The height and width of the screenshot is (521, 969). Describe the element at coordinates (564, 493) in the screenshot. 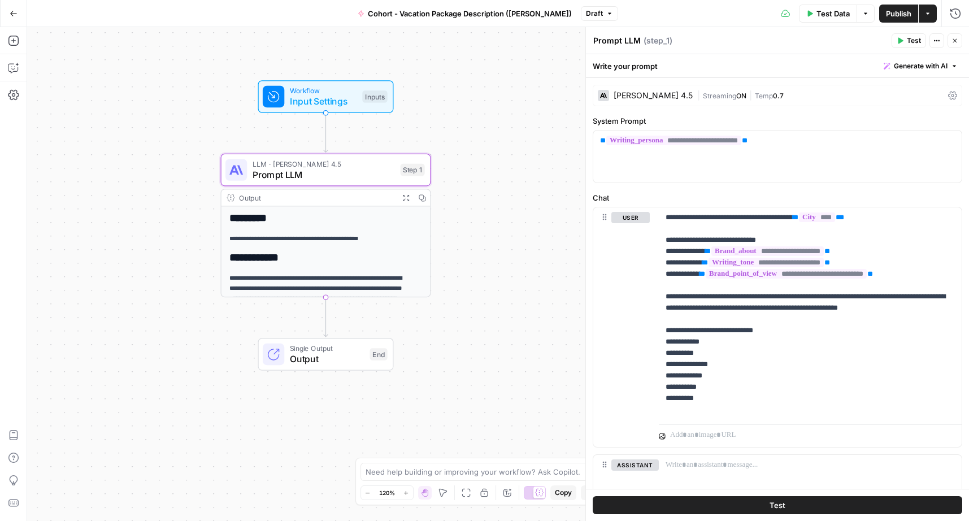

I see `button: Copy` at that location.